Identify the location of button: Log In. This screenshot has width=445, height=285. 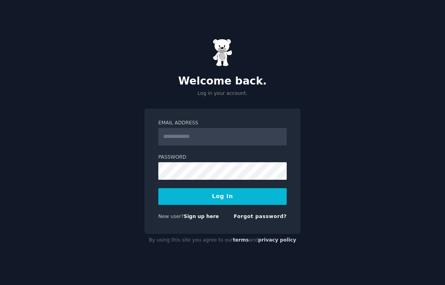
(223, 197).